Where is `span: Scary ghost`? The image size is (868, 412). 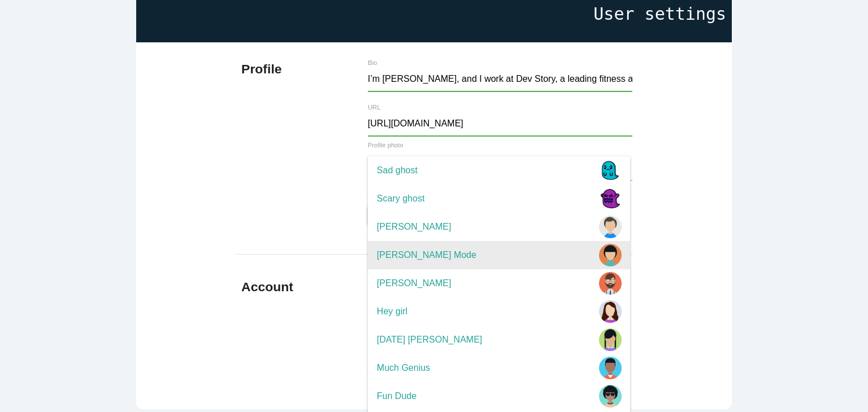
span: Scary ghost is located at coordinates (499, 199).